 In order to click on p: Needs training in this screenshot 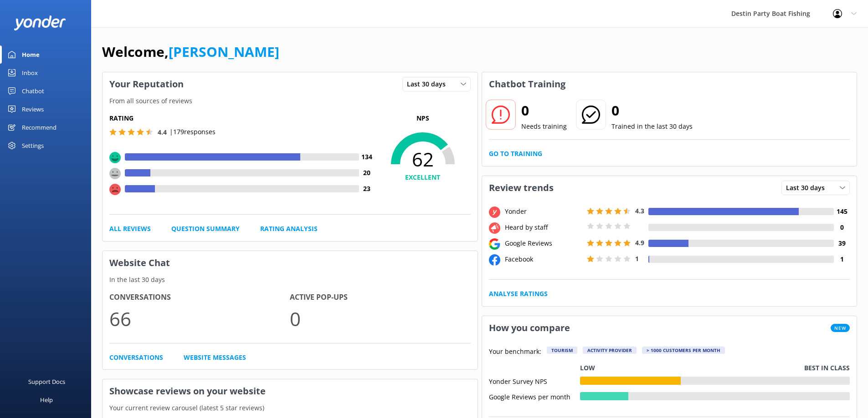, I will do `click(544, 126)`.